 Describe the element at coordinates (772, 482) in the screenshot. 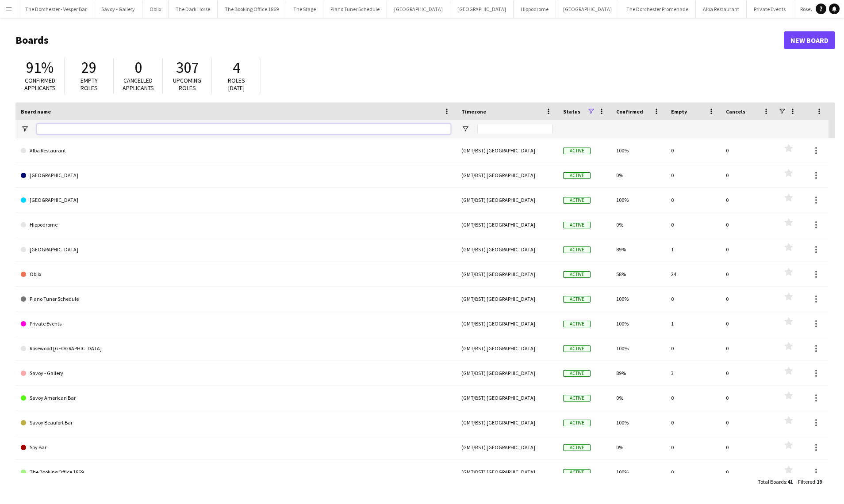

I see `span: Total Boards` at that location.